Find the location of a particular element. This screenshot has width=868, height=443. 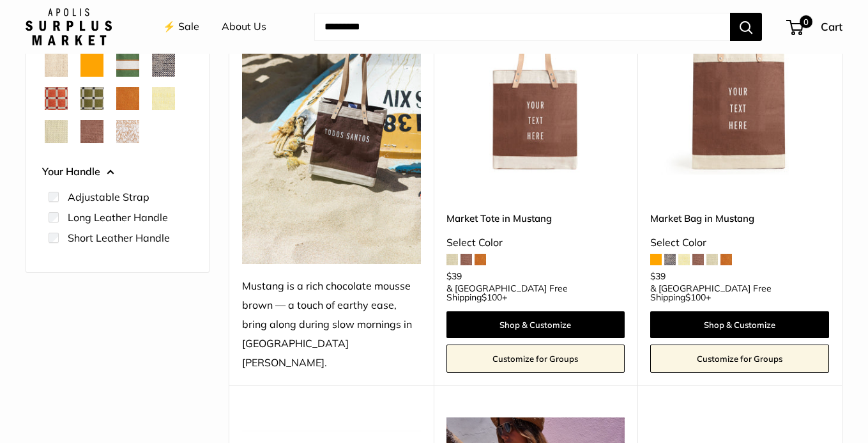

button: Daisy is located at coordinates (163, 99).